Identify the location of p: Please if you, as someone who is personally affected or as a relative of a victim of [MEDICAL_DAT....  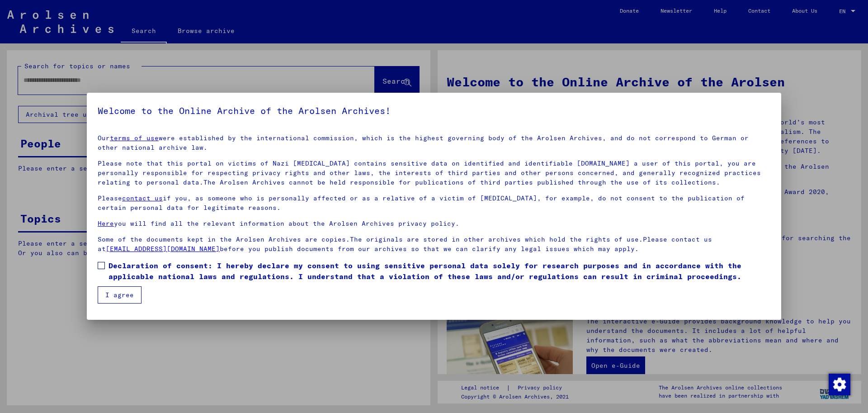
(434, 203).